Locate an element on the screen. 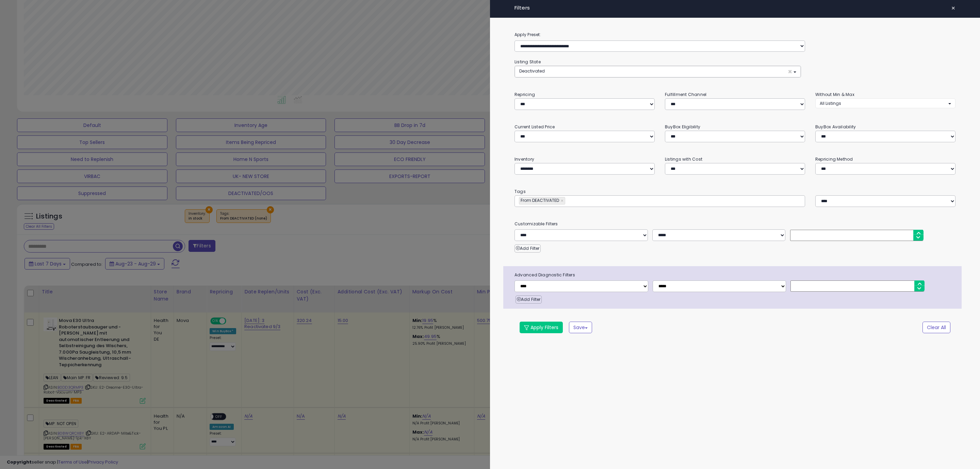  button: Apply Filters is located at coordinates (542, 328).